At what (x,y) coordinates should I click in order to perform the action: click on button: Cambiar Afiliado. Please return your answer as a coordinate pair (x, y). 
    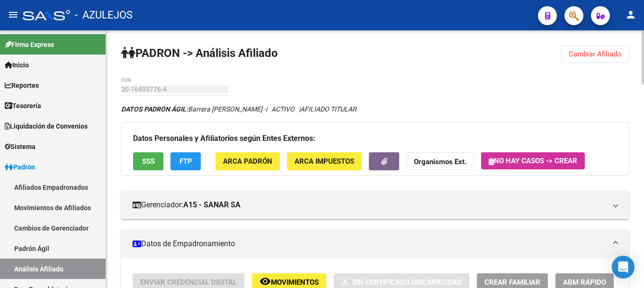
    Looking at the image, I should click on (595, 54).